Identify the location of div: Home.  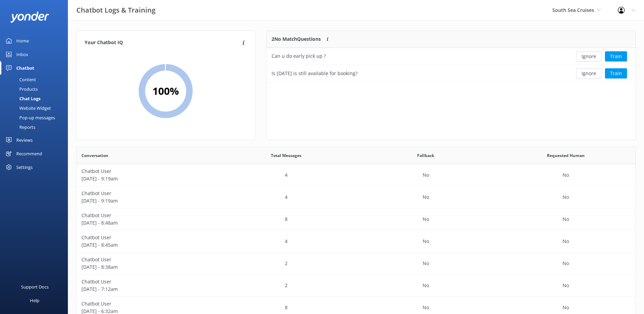
(23, 41).